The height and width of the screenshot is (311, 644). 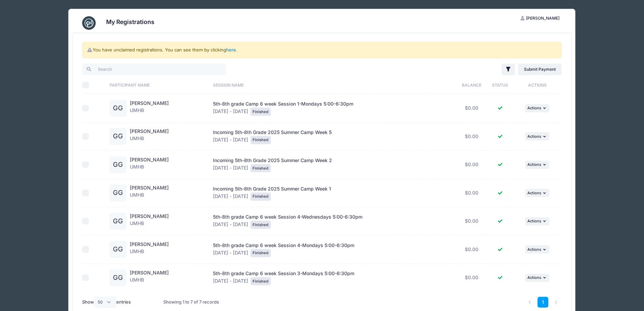 What do you see at coordinates (540, 70) in the screenshot?
I see `a: Submit Payment` at bounding box center [540, 70].